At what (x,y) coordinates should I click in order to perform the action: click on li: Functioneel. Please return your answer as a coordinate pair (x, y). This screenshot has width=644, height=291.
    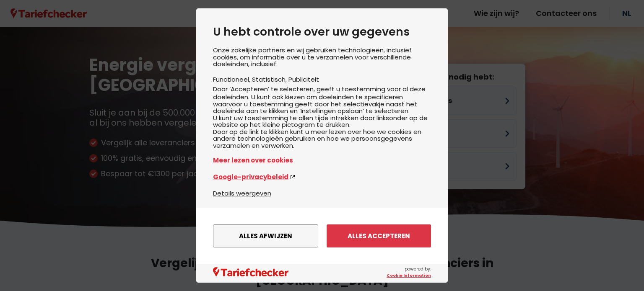
    Looking at the image, I should click on (232, 79).